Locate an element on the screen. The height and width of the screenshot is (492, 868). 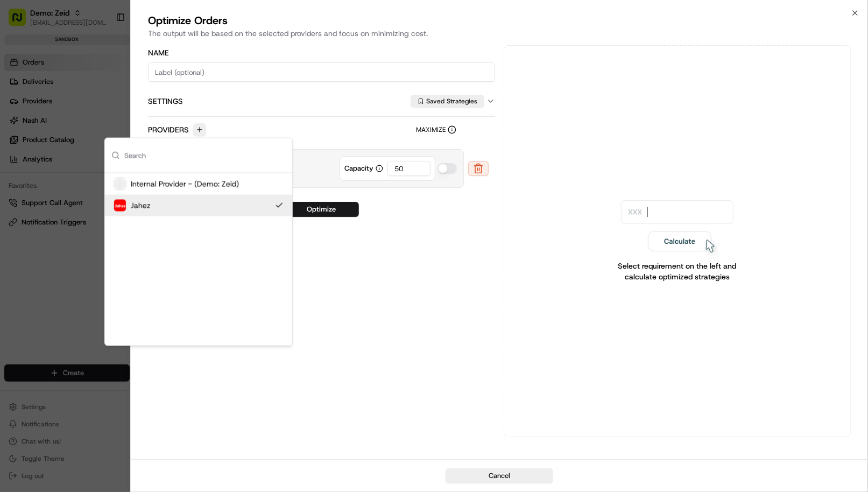
button: SettingsSaved Strategies is located at coordinates (322, 101).